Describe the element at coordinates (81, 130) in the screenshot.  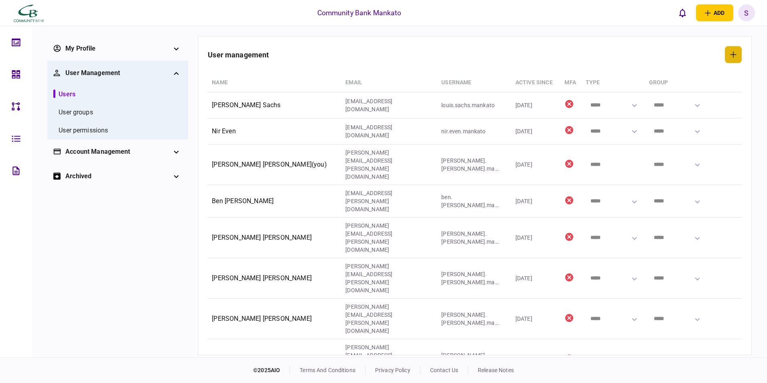
I see `a: User permissions` at that location.